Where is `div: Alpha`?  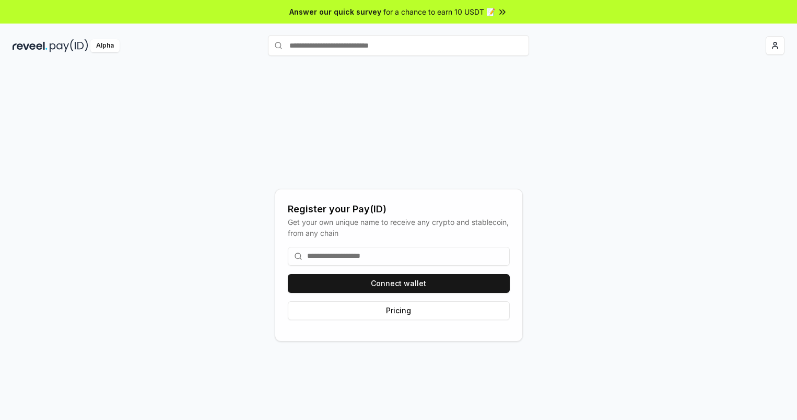
div: Alpha is located at coordinates (105, 45).